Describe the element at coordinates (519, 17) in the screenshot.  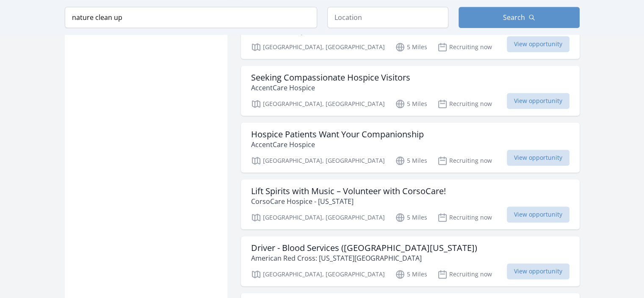
I see `button: Search` at that location.